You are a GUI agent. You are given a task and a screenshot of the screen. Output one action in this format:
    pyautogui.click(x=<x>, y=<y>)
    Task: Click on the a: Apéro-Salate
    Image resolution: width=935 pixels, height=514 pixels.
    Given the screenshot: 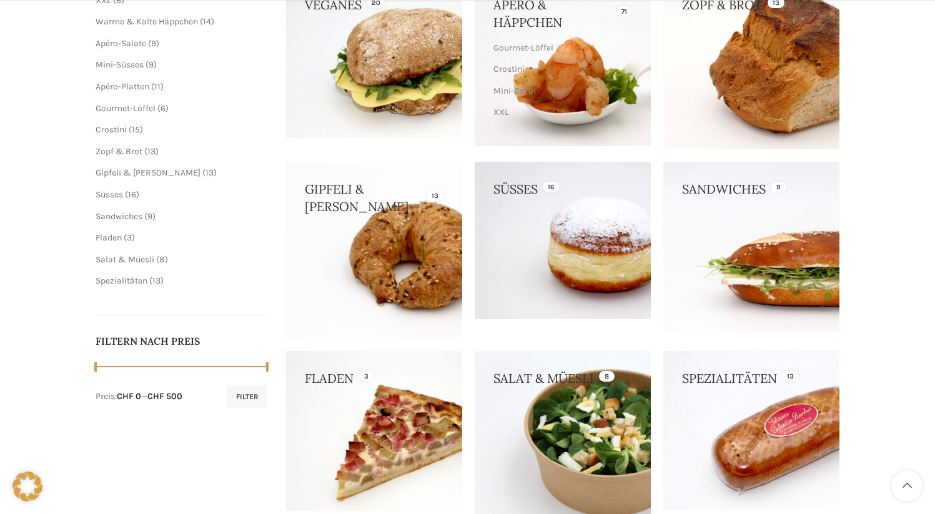 What is the action you would take?
    pyautogui.click(x=121, y=43)
    